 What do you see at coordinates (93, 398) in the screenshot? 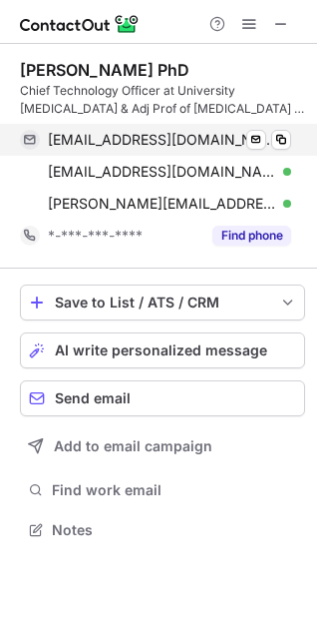
I see `span: Send email` at bounding box center [93, 398].